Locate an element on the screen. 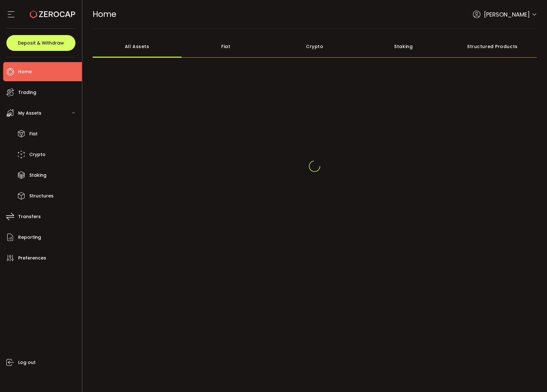 The width and height of the screenshot is (547, 392). span: Fiat is located at coordinates (33, 134).